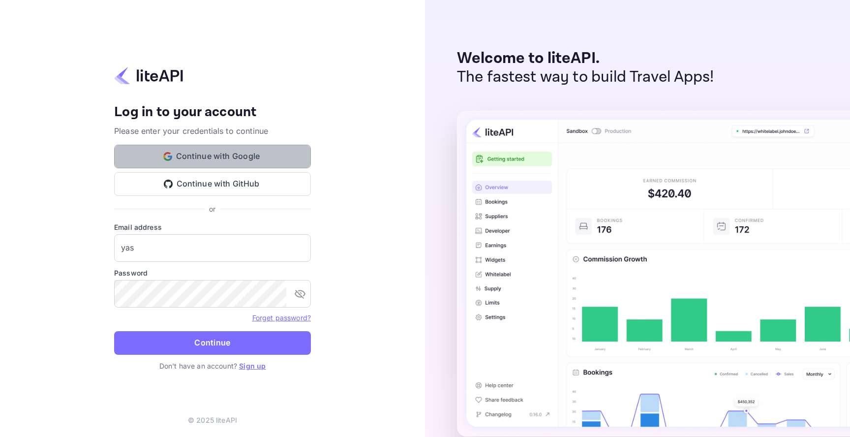  What do you see at coordinates (212, 420) in the screenshot?
I see `p: © 2025 liteAPI` at bounding box center [212, 420].